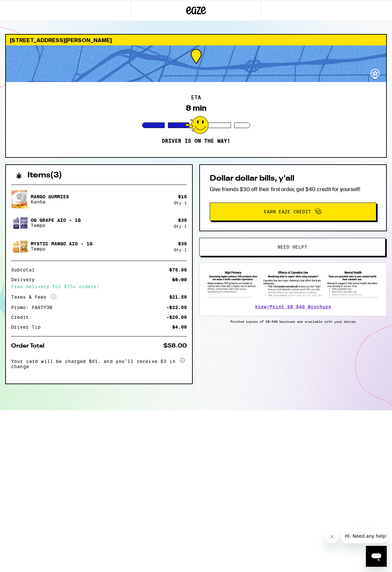  Describe the element at coordinates (22, 317) in the screenshot. I see `div: Credit` at that location.